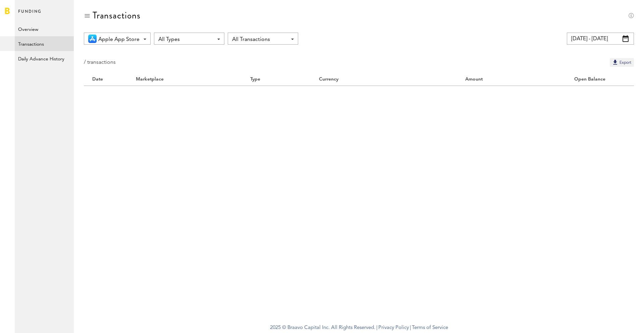 The width and height of the screenshot is (644, 333). Describe the element at coordinates (276, 80) in the screenshot. I see `th: Type` at that location.